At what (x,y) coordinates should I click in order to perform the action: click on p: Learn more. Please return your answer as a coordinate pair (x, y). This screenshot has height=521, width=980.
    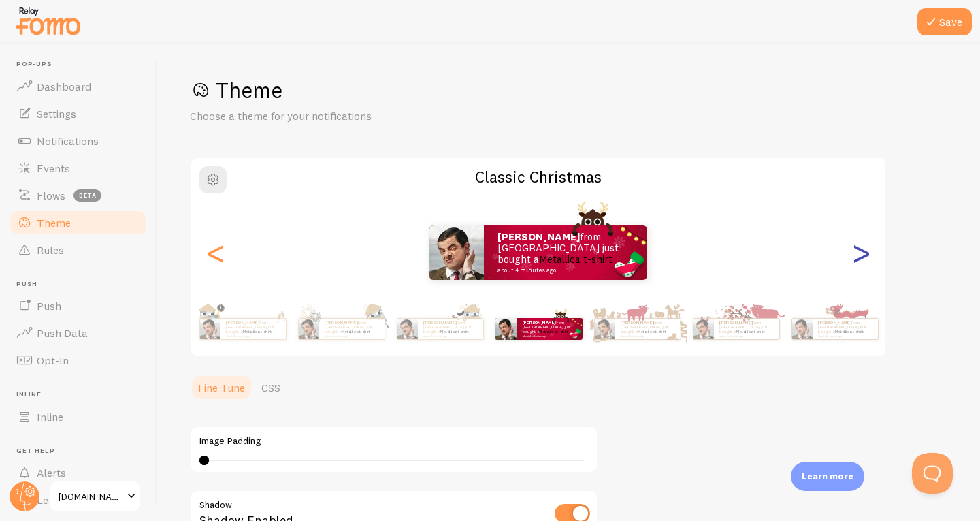
    Looking at the image, I should click on (828, 476).